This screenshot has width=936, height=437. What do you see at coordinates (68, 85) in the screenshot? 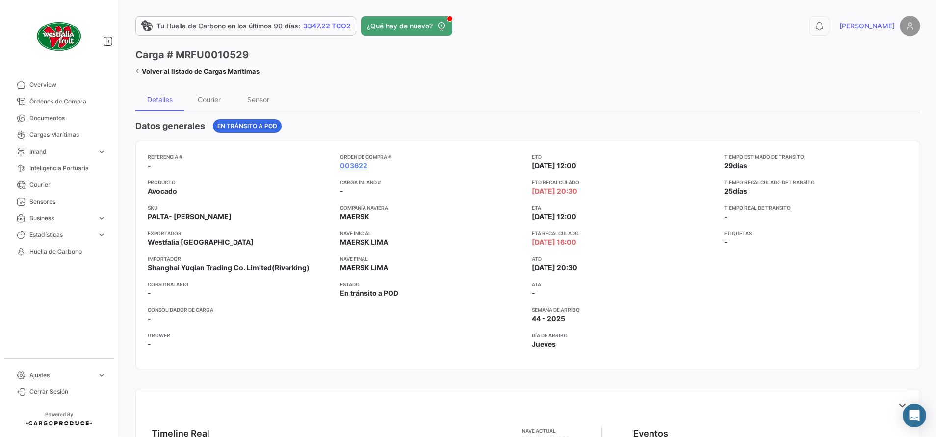
I see `span: Overview` at bounding box center [68, 85].